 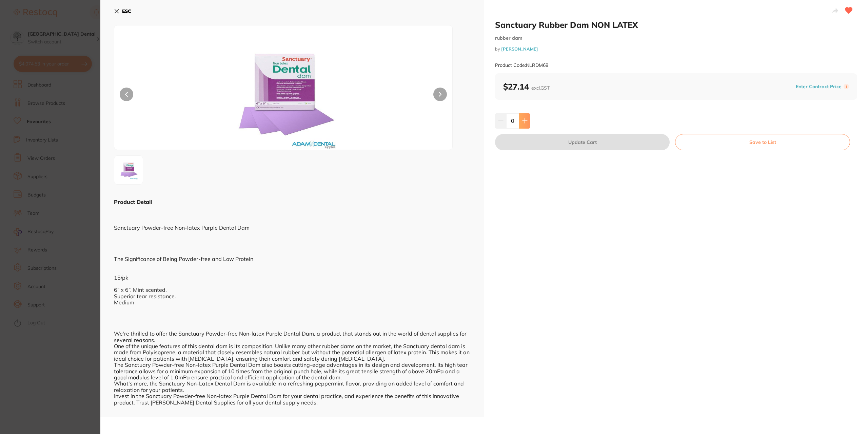 I want to click on button: Update Cart, so click(x=582, y=142).